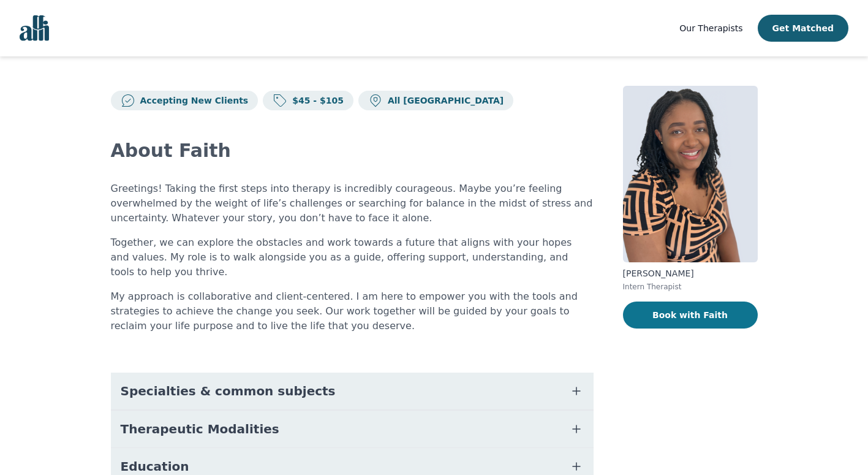 The image size is (868, 475). Describe the element at coordinates (352, 257) in the screenshot. I see `p: Together, we can explore the obstacles and work towards a future that aligns with your hopes and ...` at that location.